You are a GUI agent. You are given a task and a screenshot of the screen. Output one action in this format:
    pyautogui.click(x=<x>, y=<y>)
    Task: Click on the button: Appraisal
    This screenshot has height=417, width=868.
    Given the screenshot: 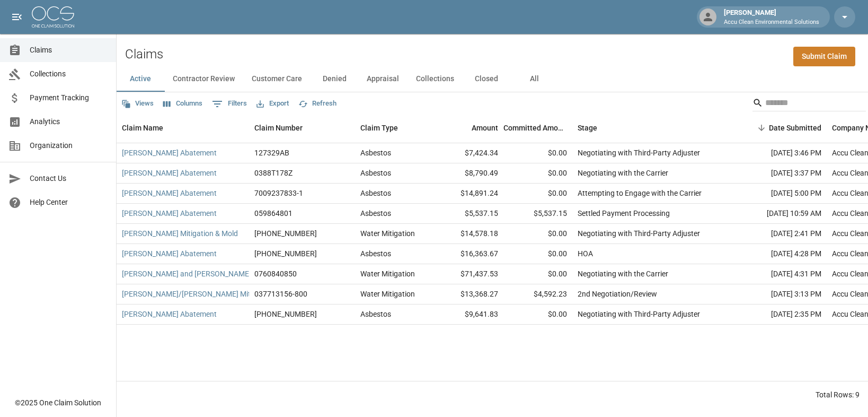 What is the action you would take?
    pyautogui.click(x=382, y=79)
    